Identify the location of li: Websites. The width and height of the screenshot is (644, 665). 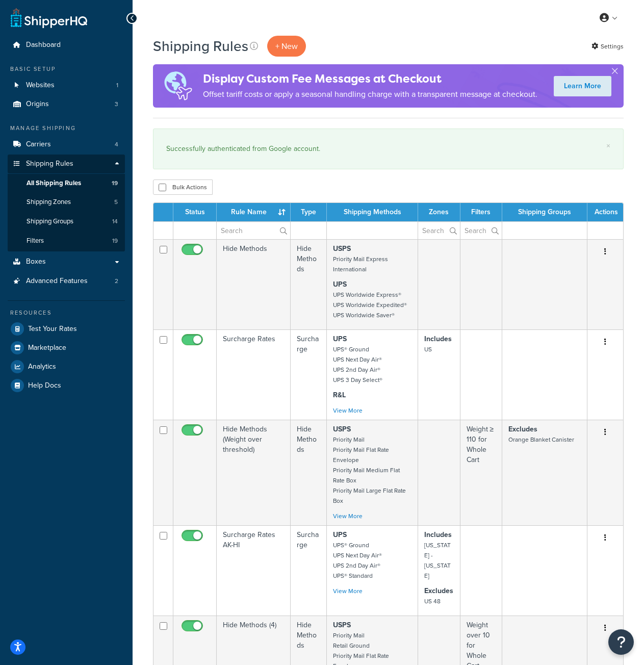
(66, 85).